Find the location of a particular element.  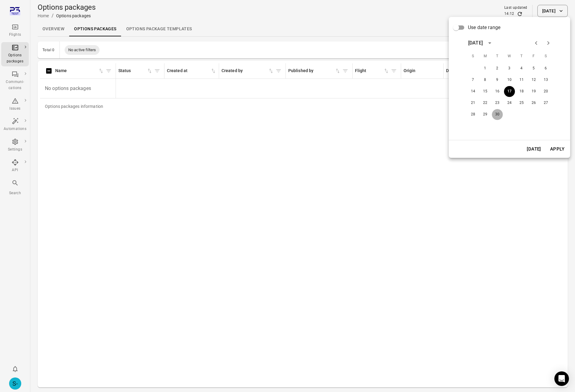

button: 26 is located at coordinates (534, 103).